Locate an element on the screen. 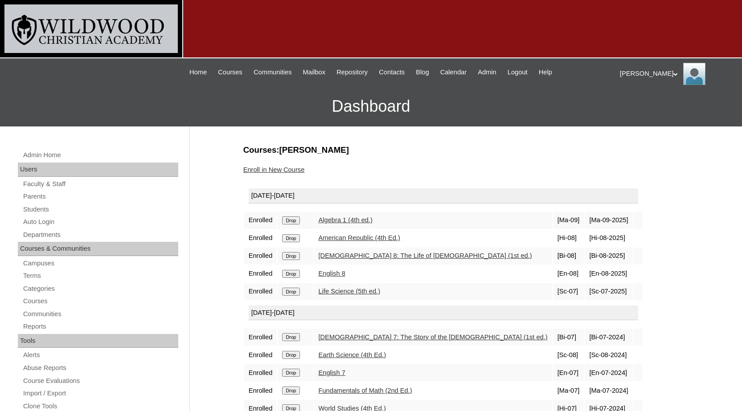 The height and width of the screenshot is (411, 742). a: Earth Science (4th Ed.) is located at coordinates (353, 355).